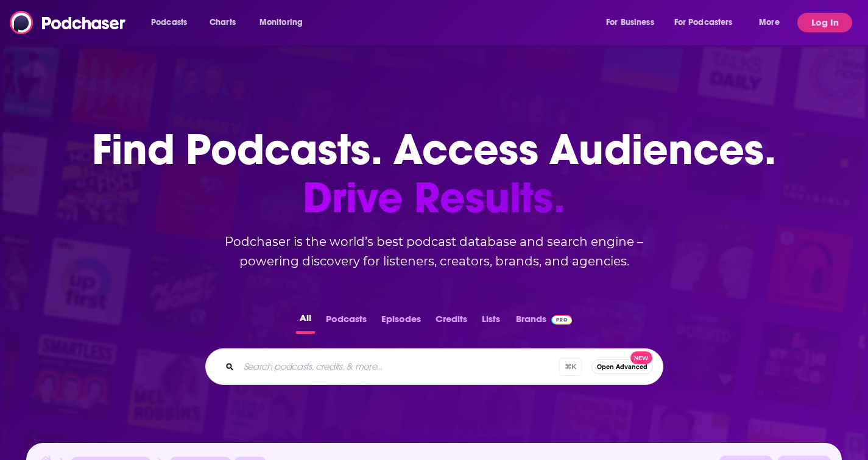 This screenshot has width=868, height=460. I want to click on span: For Podcasters, so click(704, 23).